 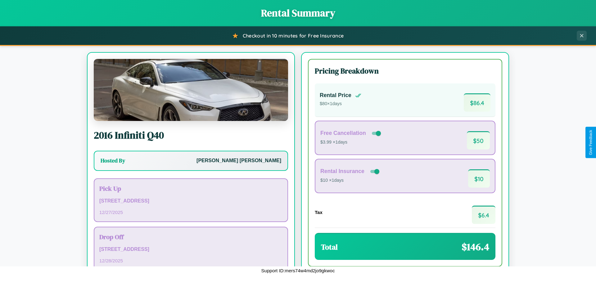 I want to click on h1: Rental Summary, so click(x=298, y=13).